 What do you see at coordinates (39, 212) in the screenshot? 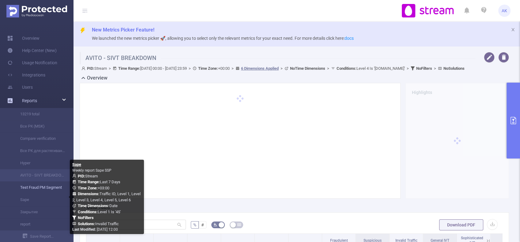
I see `a: Закрытие` at bounding box center [39, 212].